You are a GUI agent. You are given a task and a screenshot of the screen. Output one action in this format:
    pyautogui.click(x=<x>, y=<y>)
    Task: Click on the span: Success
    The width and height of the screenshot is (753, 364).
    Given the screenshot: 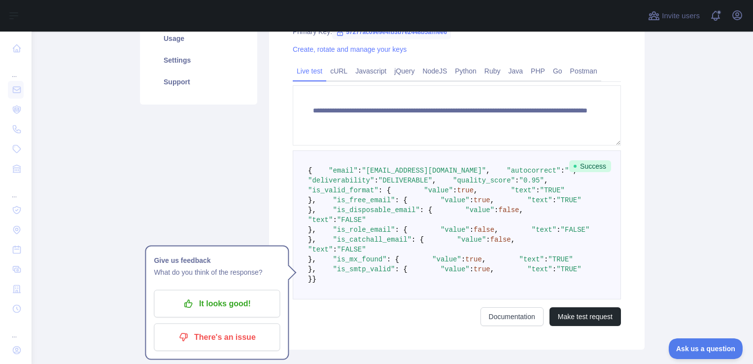 What is the action you would take?
    pyautogui.click(x=590, y=166)
    